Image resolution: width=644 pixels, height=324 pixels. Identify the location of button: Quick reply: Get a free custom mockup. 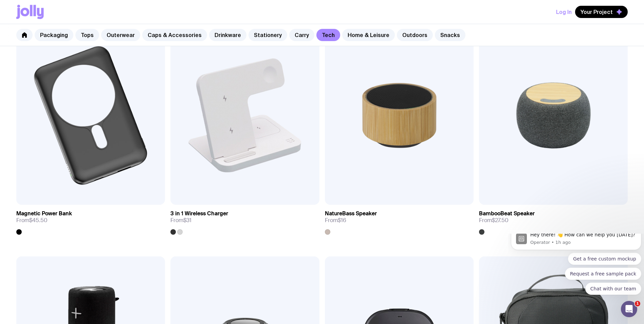
(96, 25).